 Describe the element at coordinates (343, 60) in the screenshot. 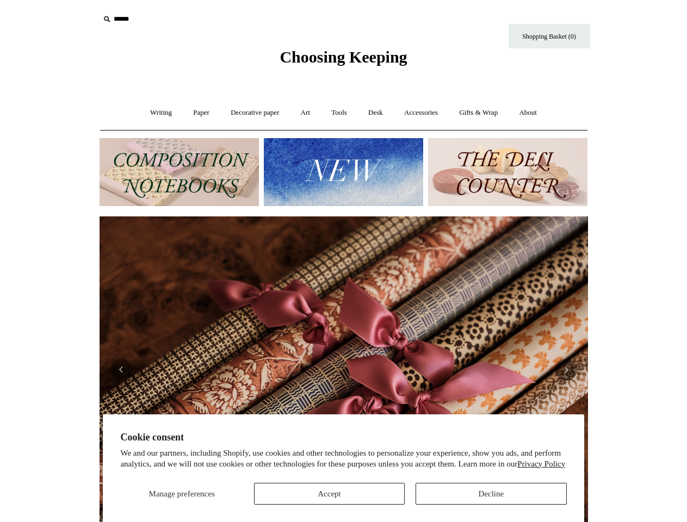

I see `a: Choosing Keeping` at that location.